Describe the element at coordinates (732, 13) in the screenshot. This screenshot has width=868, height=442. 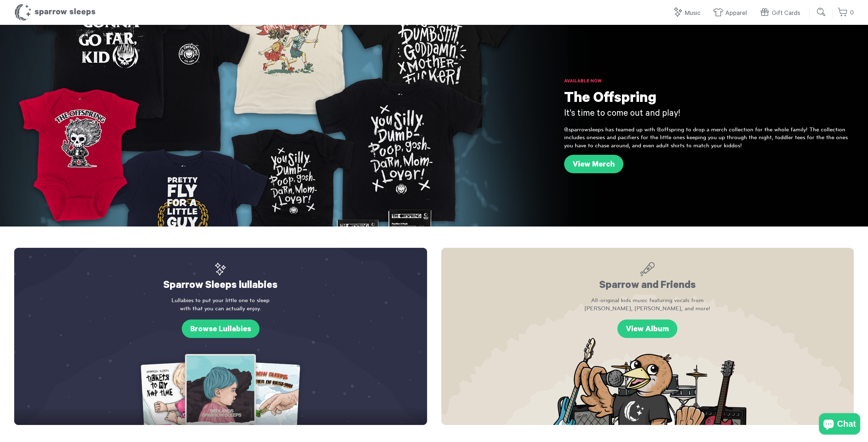
I see `a: Apparel` at that location.